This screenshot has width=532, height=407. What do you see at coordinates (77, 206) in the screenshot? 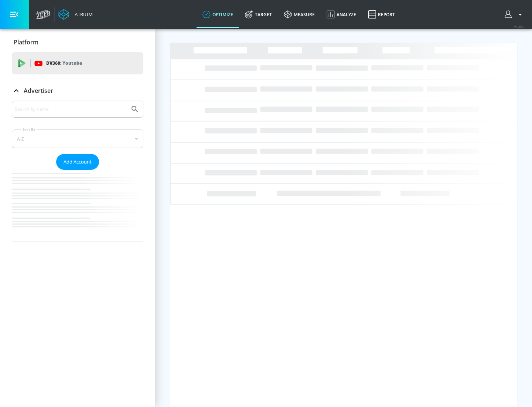
I see `nav: list of Advertiser` at bounding box center [77, 206].